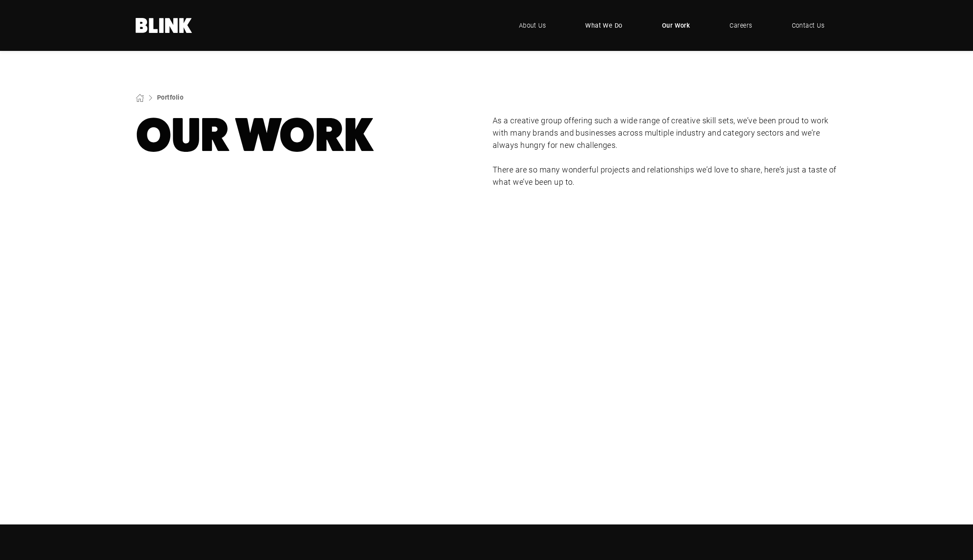  What do you see at coordinates (677, 25) in the screenshot?
I see `span: Our Work` at bounding box center [677, 25].